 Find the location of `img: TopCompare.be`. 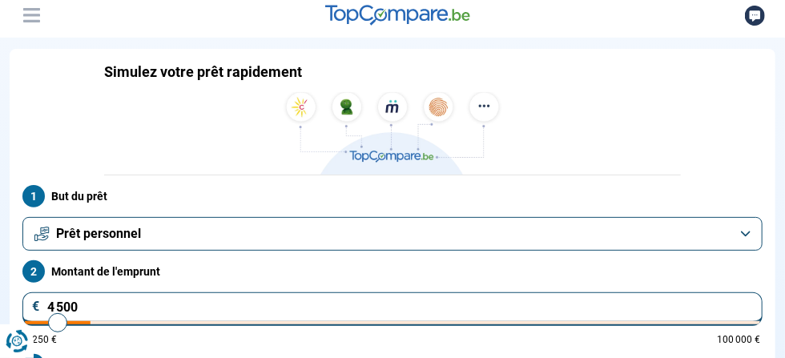

img: TopCompare.be is located at coordinates (392, 133).